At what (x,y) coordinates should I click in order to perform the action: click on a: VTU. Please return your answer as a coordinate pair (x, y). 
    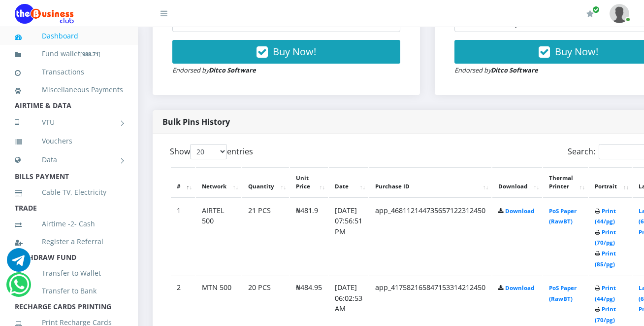
    Looking at the image, I should click on (69, 122).